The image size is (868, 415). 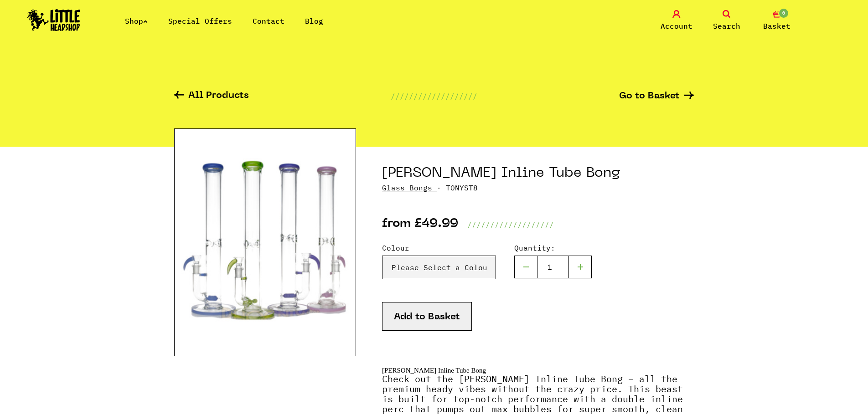 I want to click on a: 0 Basket, so click(x=777, y=20).